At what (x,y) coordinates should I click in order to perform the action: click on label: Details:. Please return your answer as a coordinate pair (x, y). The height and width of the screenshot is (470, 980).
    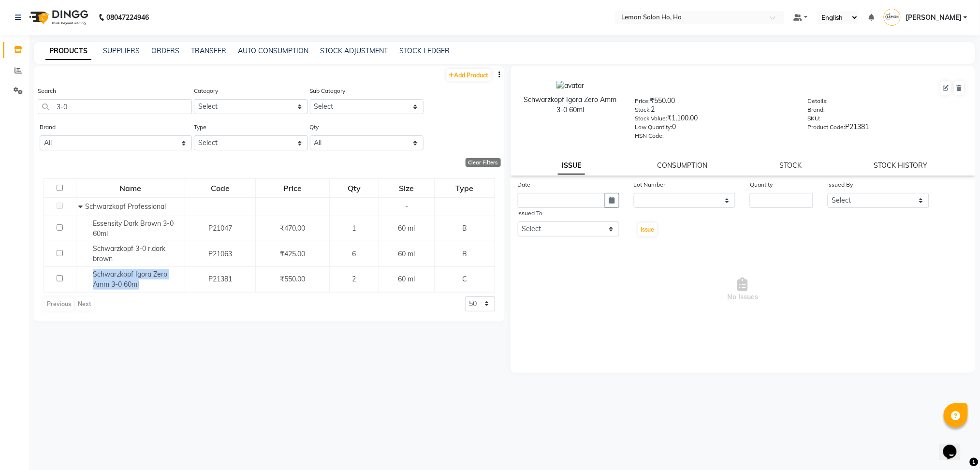
    Looking at the image, I should click on (817, 101).